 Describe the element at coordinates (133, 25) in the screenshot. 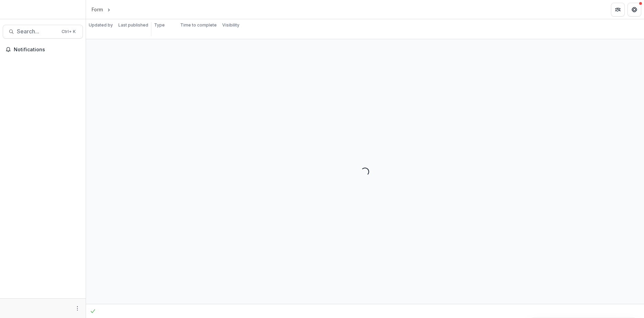

I see `p: Last published` at that location.